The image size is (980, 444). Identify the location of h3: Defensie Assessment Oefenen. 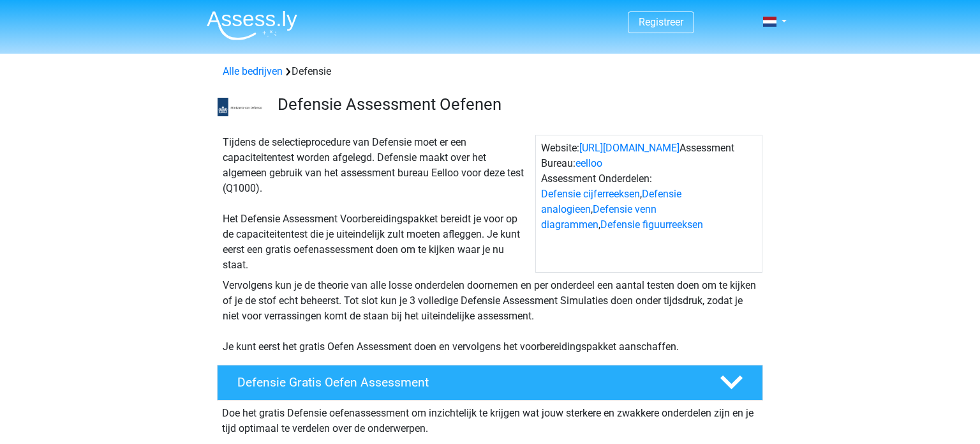
(515, 104).